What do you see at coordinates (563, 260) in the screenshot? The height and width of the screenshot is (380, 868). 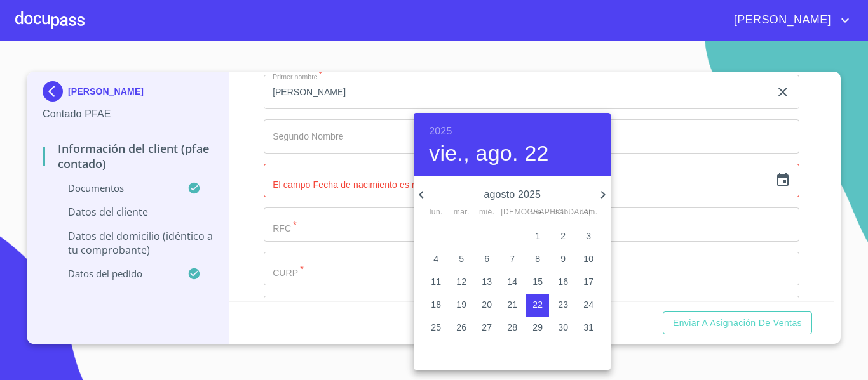 I see `button: 9` at bounding box center [563, 260].